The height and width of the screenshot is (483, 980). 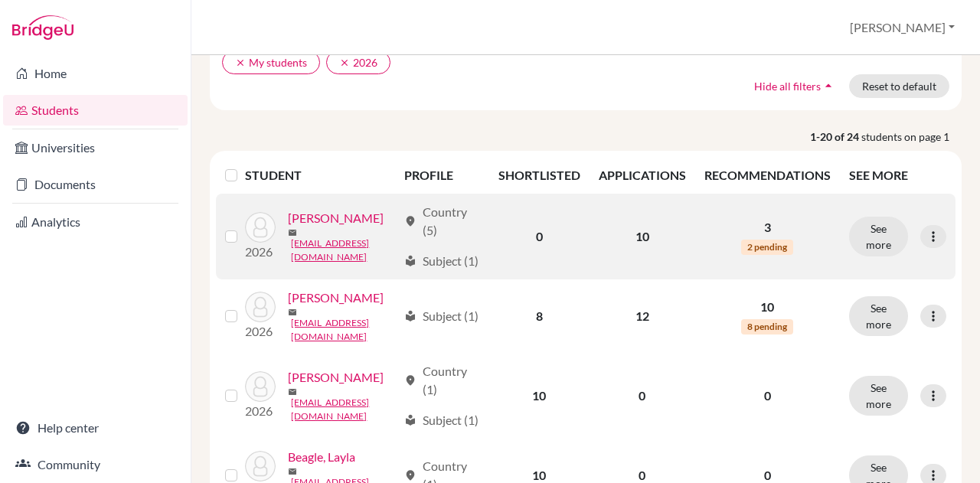 What do you see at coordinates (767, 247) in the screenshot?
I see `span: 2 pending` at bounding box center [767, 247].